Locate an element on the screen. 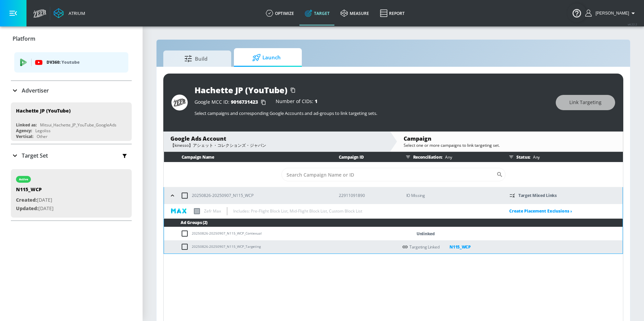  span: login as: yin_jingyi@legoliss.co.jp is located at coordinates (611, 13).